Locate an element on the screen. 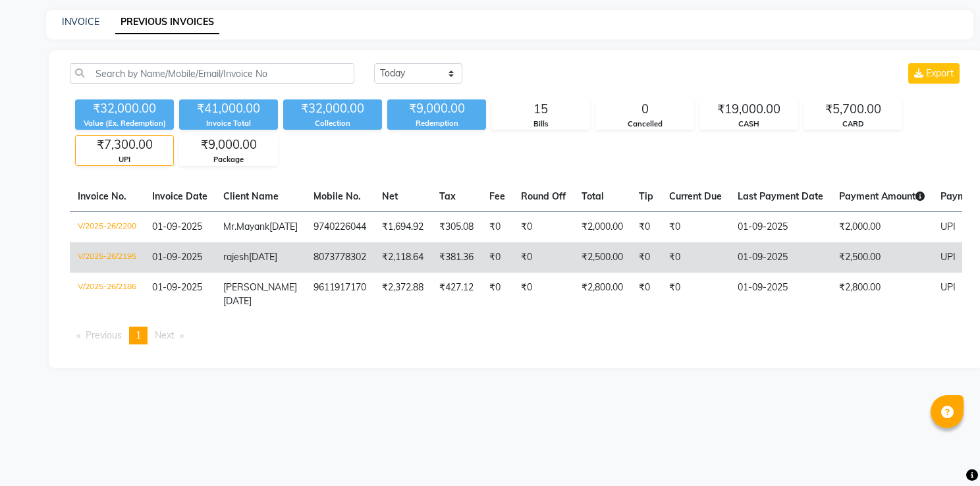 The width and height of the screenshot is (980, 486). div: Bills is located at coordinates (541, 124).